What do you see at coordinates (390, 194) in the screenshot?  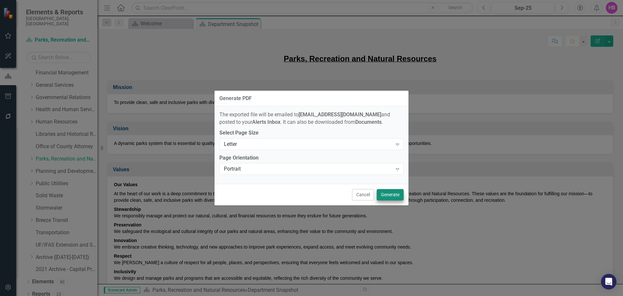 I see `button: Generate` at bounding box center [390, 194].